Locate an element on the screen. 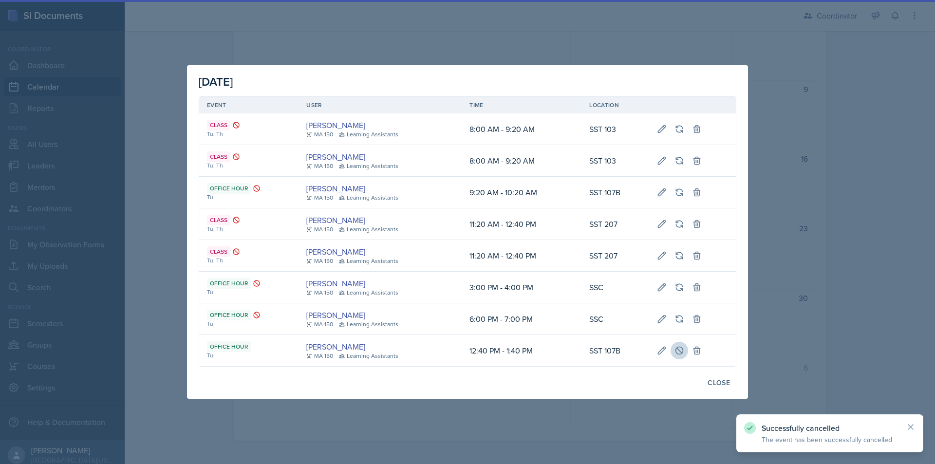 This screenshot has height=464, width=935. td: 9:20 AM - 10:20 AM is located at coordinates (522, 192).